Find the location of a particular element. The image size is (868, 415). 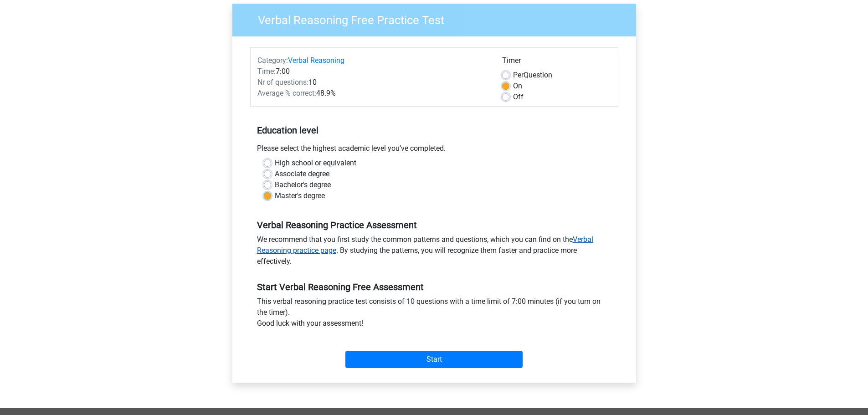

label: Bachelor's degree is located at coordinates (303, 185).